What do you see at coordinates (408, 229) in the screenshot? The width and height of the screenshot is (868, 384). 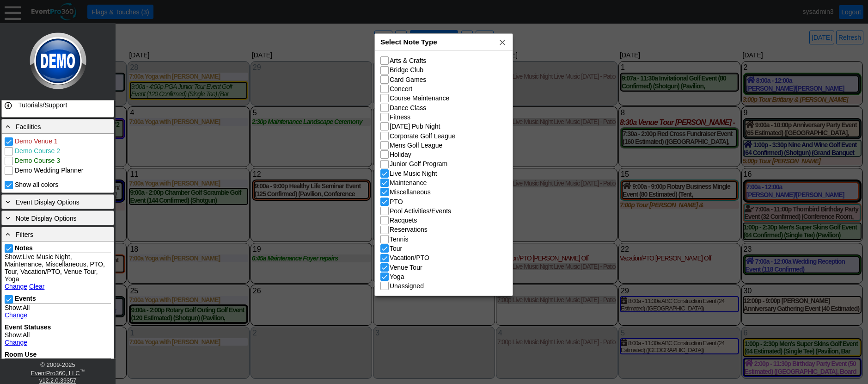 I see `label: Reservations` at bounding box center [408, 229].